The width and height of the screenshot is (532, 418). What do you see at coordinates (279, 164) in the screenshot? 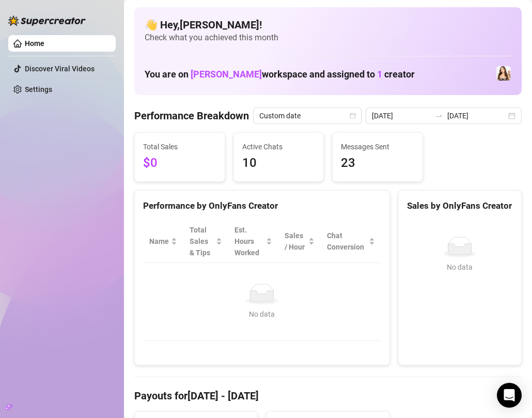
I see `span: 10` at bounding box center [279, 164].